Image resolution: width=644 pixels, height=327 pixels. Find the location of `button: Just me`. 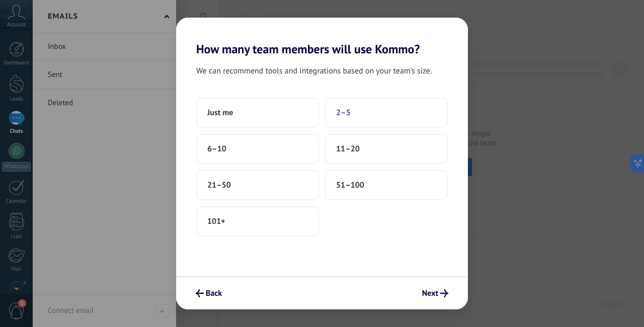

button: Just me is located at coordinates (258, 113).